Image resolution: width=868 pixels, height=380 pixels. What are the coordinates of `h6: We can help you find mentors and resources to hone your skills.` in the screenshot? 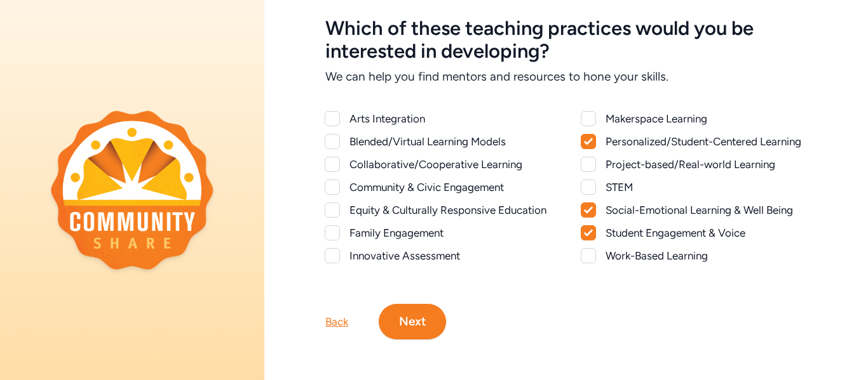 It's located at (566, 77).